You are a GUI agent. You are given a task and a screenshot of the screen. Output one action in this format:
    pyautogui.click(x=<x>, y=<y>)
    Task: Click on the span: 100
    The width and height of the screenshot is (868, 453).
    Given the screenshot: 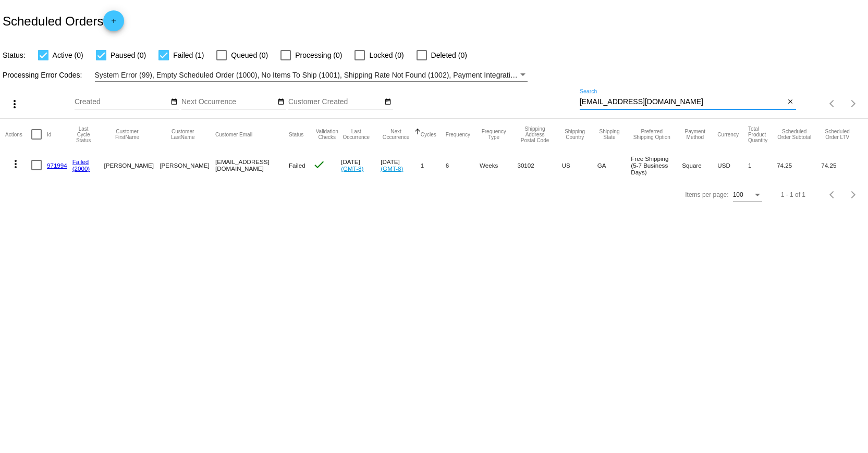 What is the action you would take?
    pyautogui.click(x=738, y=195)
    